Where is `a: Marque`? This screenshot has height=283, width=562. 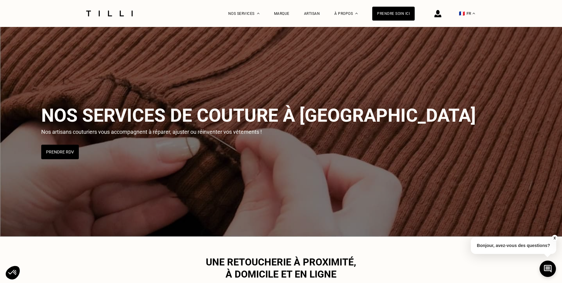 a: Marque is located at coordinates (281, 14).